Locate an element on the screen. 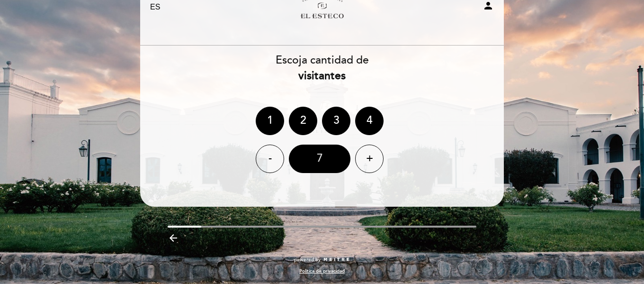  div: 2 is located at coordinates (303, 121).